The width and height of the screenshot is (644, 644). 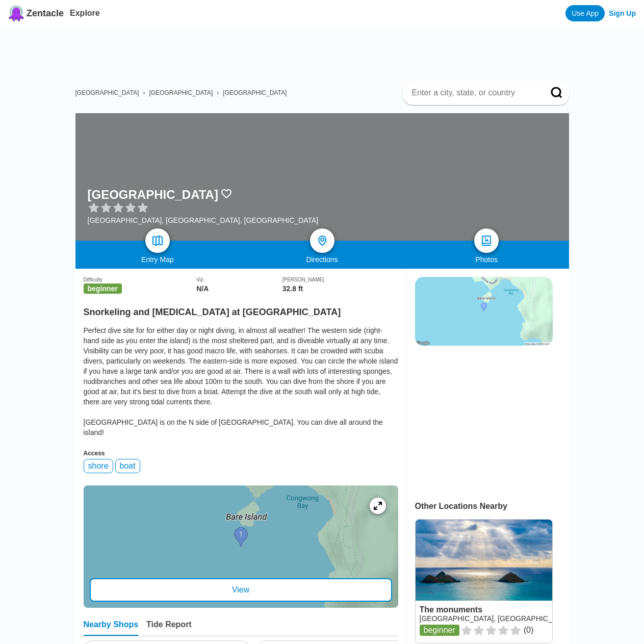 I want to click on div: View, so click(x=241, y=590).